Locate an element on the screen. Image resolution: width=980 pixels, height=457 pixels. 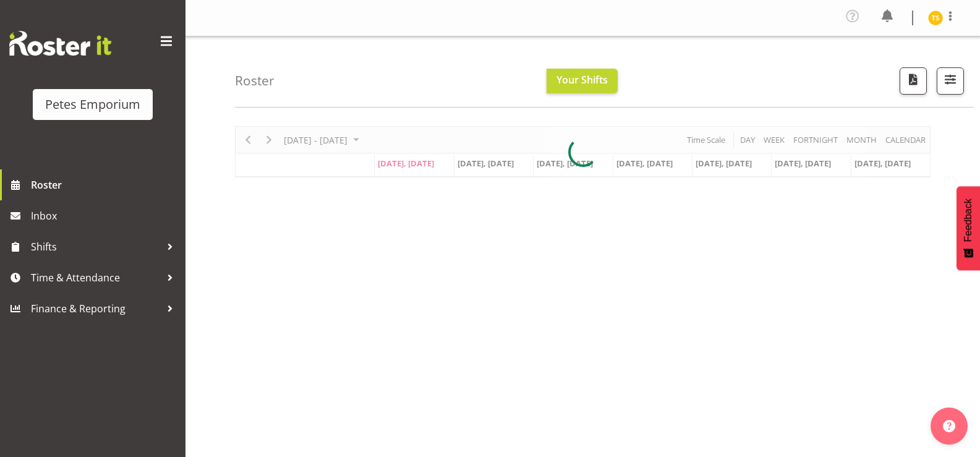
span: Shifts is located at coordinates (96, 246).